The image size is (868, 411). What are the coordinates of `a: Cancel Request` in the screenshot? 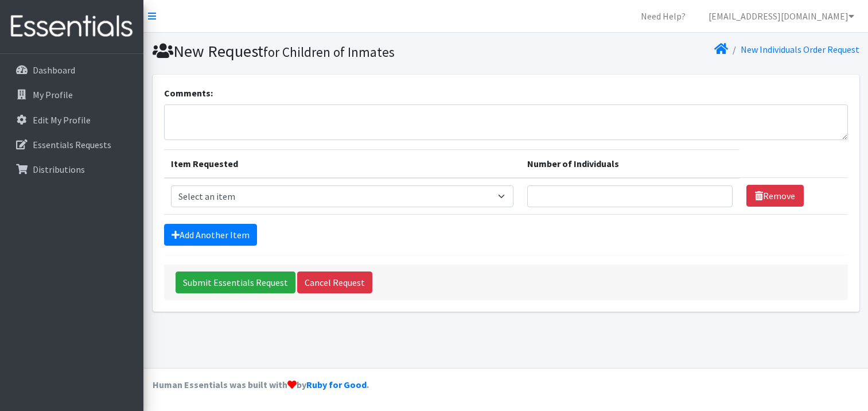 It's located at (335, 283).